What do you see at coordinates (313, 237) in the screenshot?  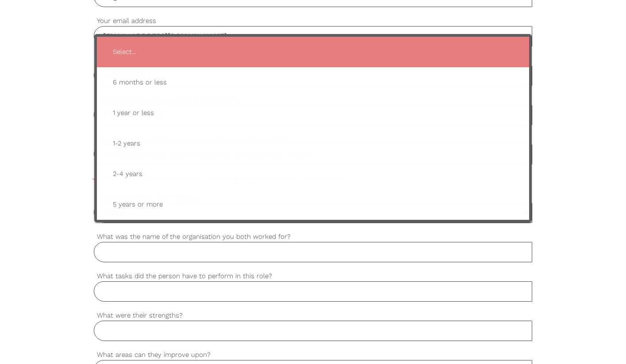 I see `label: What was the name of the organisation you both worked for?` at bounding box center [313, 237].